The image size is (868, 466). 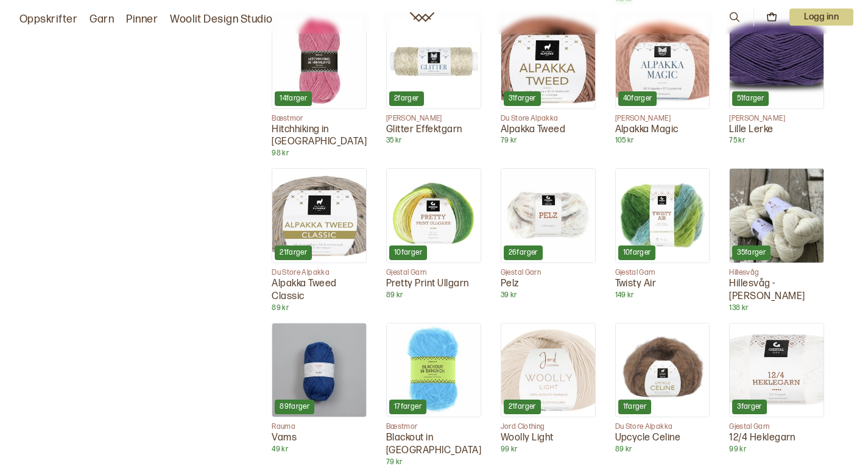 I want to click on button: User dropdown, so click(x=822, y=17).